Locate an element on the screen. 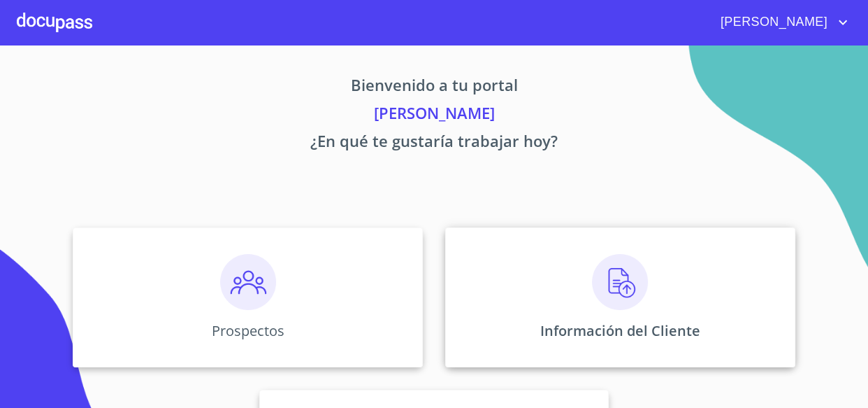  p: Bienvenido a tu portal is located at coordinates (434, 87).